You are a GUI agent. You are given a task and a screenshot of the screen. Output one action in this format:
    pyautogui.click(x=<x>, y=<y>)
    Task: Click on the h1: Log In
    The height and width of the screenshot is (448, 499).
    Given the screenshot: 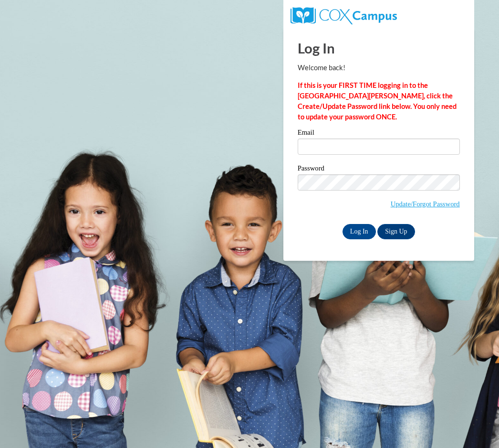 What is the action you would take?
    pyautogui.click(x=379, y=48)
    